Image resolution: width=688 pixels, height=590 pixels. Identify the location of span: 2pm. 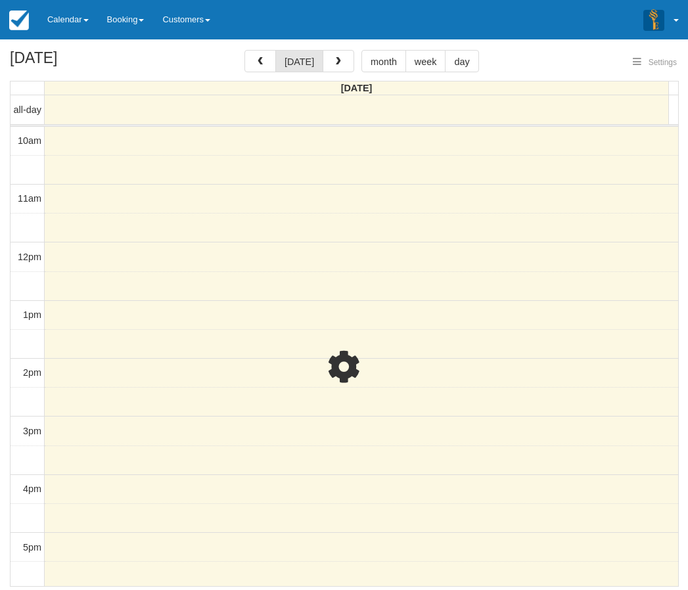
(32, 372).